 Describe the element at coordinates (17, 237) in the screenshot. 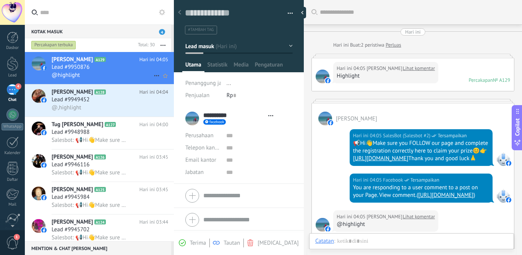

I see `span: 1` at that location.